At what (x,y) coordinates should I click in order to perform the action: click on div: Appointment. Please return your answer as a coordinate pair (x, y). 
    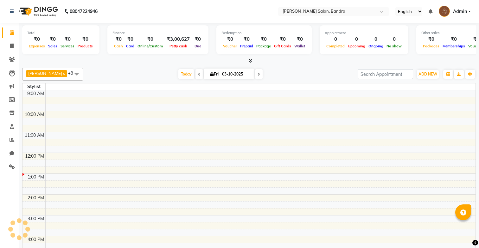
    Looking at the image, I should click on (364, 33).